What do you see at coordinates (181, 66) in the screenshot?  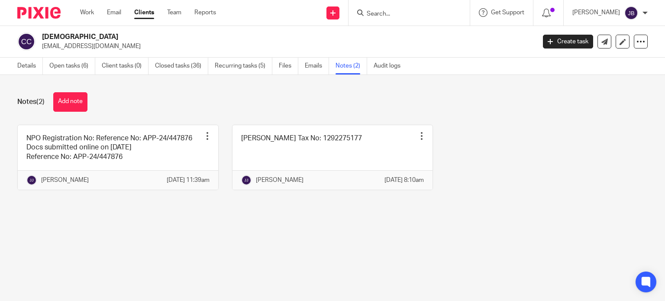 I see `a: Closed tasks (36)` at bounding box center [181, 66].